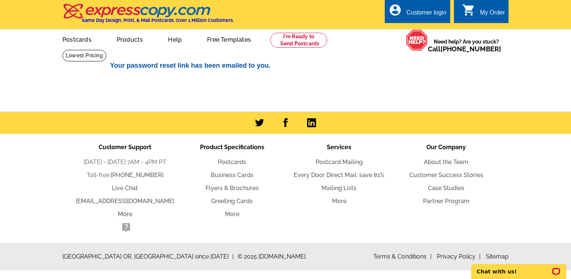  Describe the element at coordinates (232, 147) in the screenshot. I see `span: Product Specifications` at that location.